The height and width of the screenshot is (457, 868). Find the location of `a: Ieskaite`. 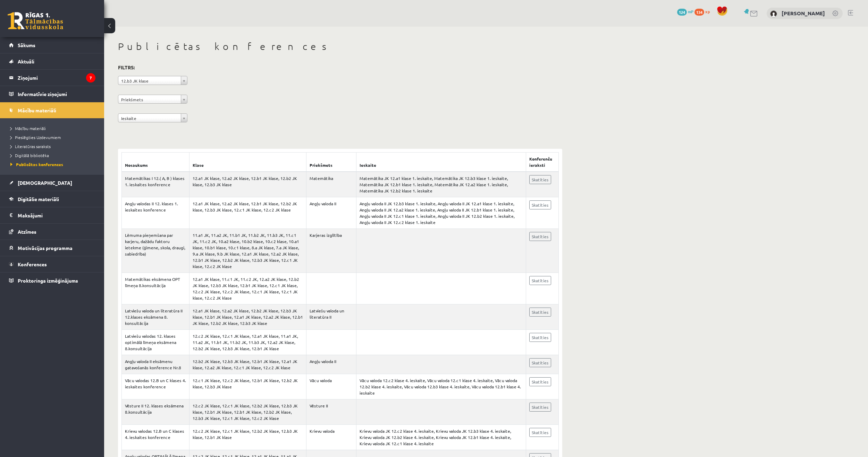

a: Ieskaite is located at coordinates (153, 118).